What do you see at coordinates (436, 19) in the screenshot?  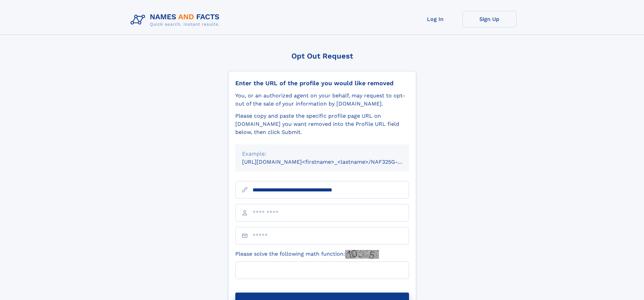 I see `a: Log In` at bounding box center [436, 19].